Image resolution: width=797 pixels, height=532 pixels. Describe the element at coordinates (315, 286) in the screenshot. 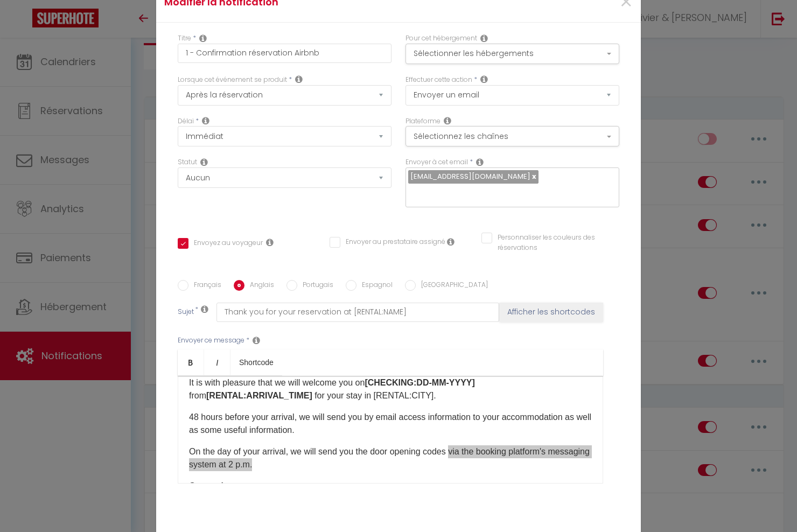

I see `label: Portugais` at that location.